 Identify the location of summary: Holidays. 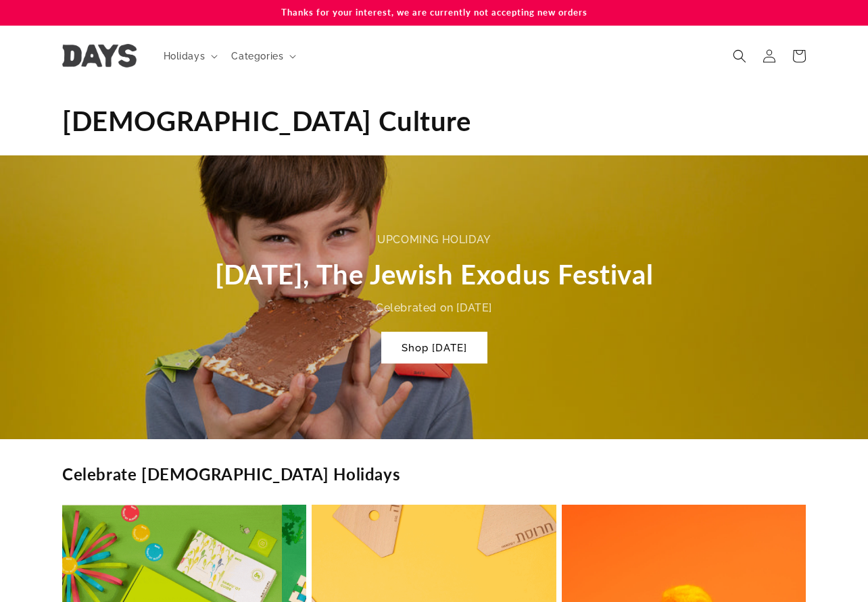
(189, 56).